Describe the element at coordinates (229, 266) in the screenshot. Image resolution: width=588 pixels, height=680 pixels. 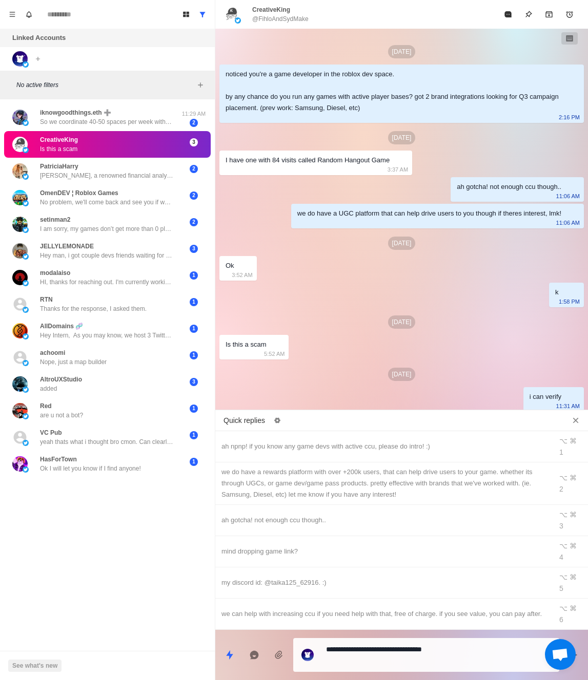
I see `div: Ok` at that location.